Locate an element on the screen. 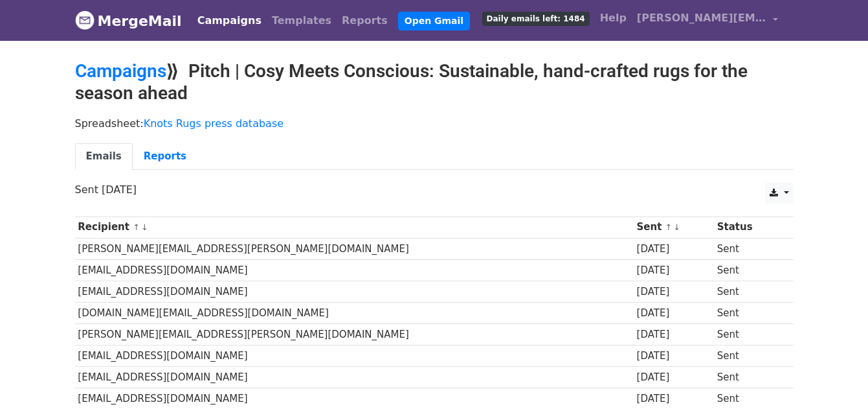  p: Spreadsheet: is located at coordinates (434, 123).